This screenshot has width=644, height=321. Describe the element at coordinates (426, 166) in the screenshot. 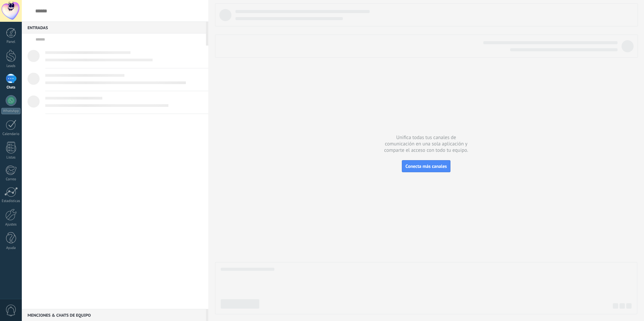

I see `span: Conecta más canales` at that location.